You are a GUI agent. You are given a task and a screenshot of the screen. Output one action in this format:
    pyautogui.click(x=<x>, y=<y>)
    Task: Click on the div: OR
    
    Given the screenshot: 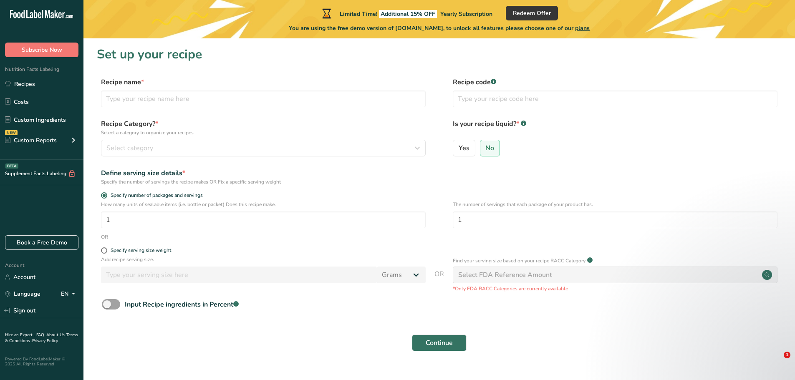 What is the action you would take?
    pyautogui.click(x=104, y=237)
    